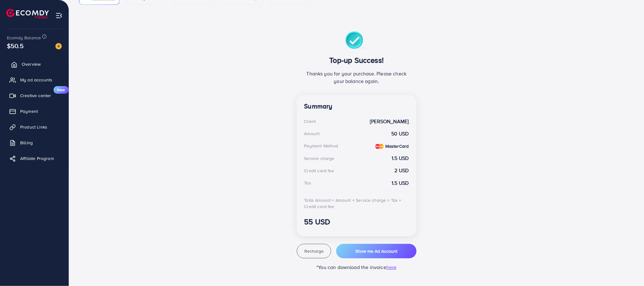 The width and height of the screenshot is (644, 286). What do you see at coordinates (34, 127) in the screenshot?
I see `a: Product Links` at bounding box center [34, 127].